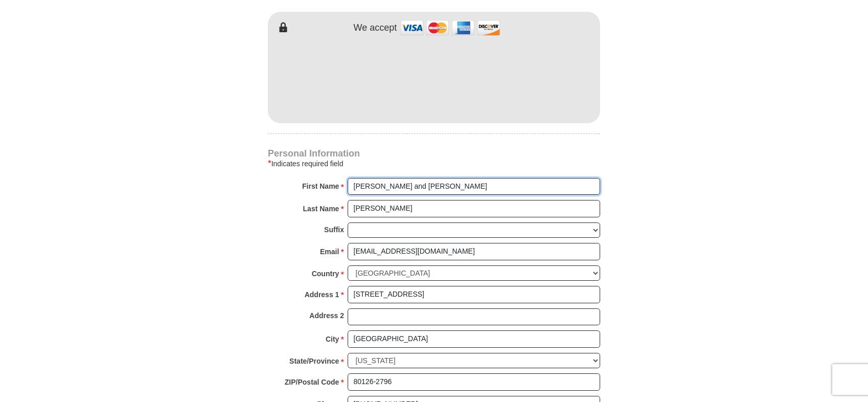  Describe the element at coordinates (434, 154) in the screenshot. I see `h4: Personal Information` at that location.